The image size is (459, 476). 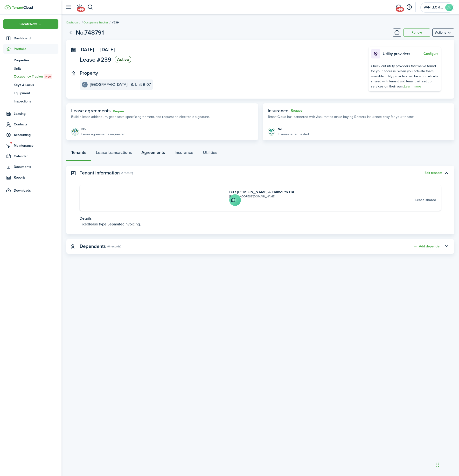 What do you see at coordinates (123, 59) in the screenshot?
I see `status: Active` at bounding box center [123, 59].